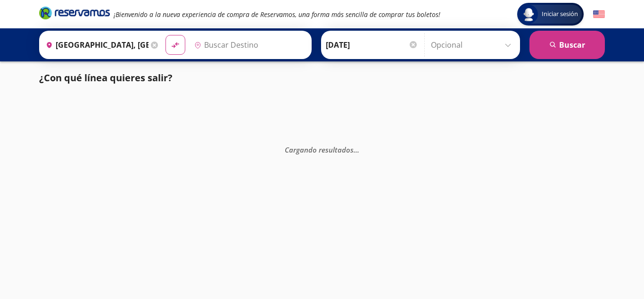 The image size is (644, 299). What do you see at coordinates (599, 14) in the screenshot?
I see `button: English` at bounding box center [599, 14].